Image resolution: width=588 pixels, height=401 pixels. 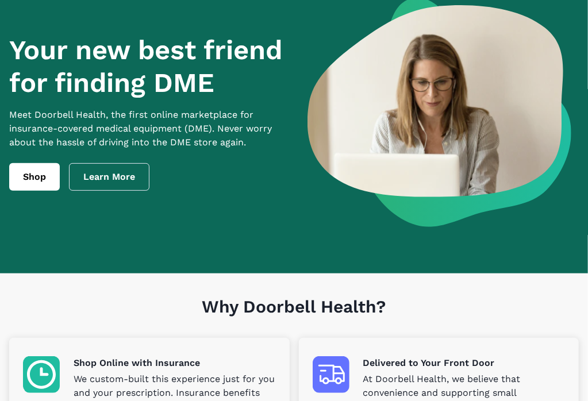 I want to click on p: Meet Doorbell Health, the first online marketplace for insurance-covered medical equipment (DME)...., so click(x=149, y=129).